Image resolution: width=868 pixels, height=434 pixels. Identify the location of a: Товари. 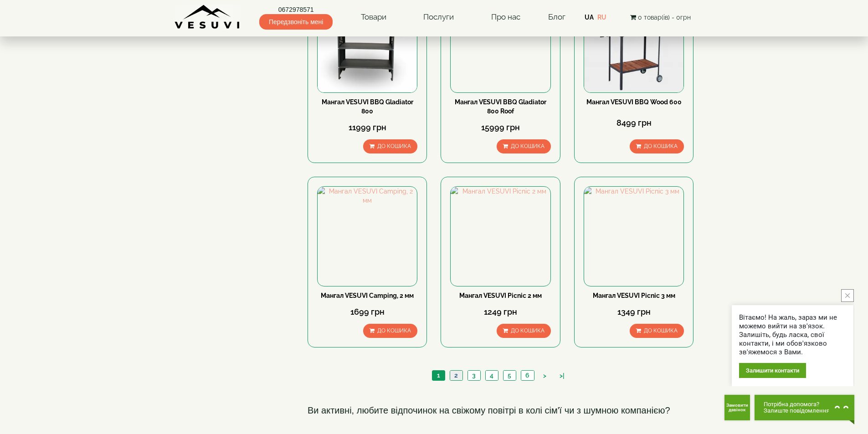
(374, 17).